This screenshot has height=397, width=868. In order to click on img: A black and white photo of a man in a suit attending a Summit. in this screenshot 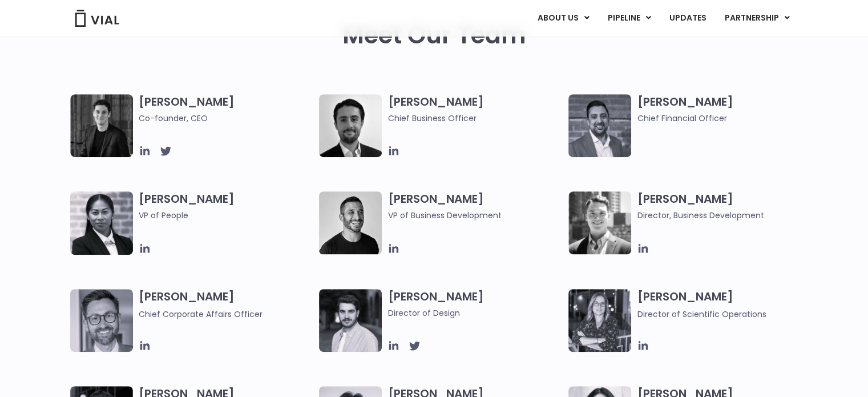, I will do `click(101, 126)`.